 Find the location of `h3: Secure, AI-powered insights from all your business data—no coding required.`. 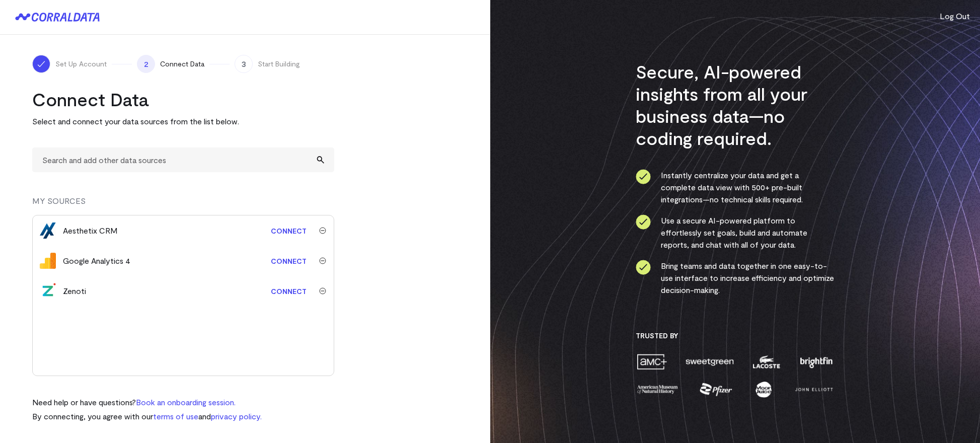

h3: Secure, AI-powered insights from all your business data—no coding required. is located at coordinates (735, 104).